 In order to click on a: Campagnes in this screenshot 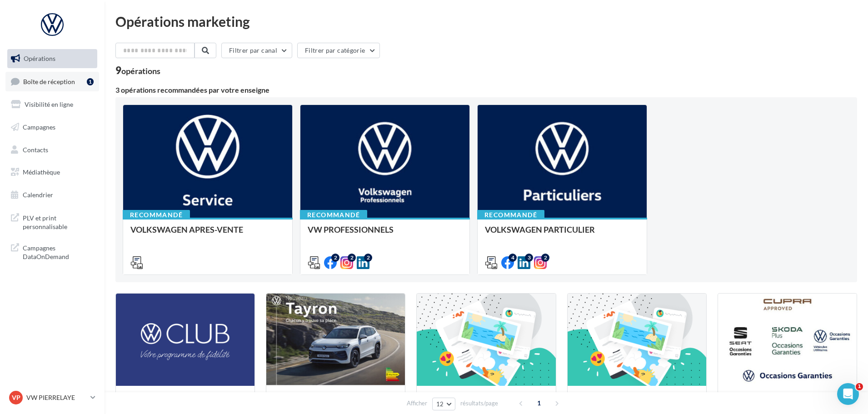, I will do `click(52, 127)`.